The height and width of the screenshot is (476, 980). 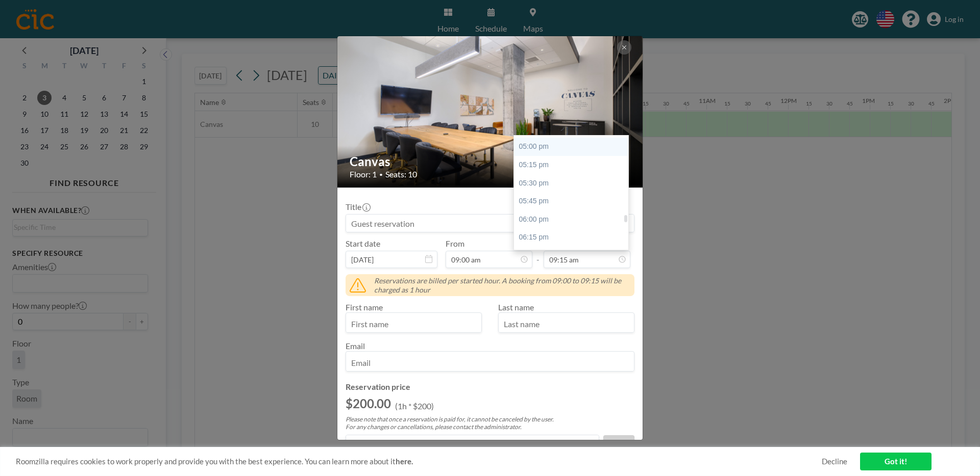 What do you see at coordinates (404, 461) in the screenshot?
I see `a: here.` at bounding box center [404, 461].